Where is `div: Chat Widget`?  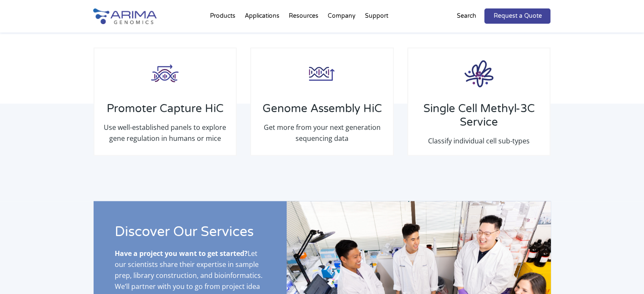
div: Chat Widget is located at coordinates (623, 274).